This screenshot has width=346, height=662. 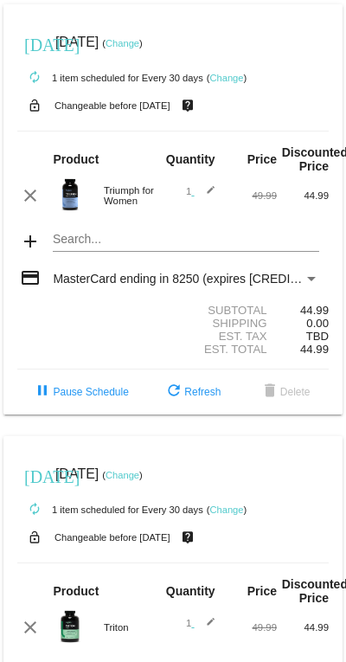 I want to click on mat-icon: delete, so click(x=270, y=392).